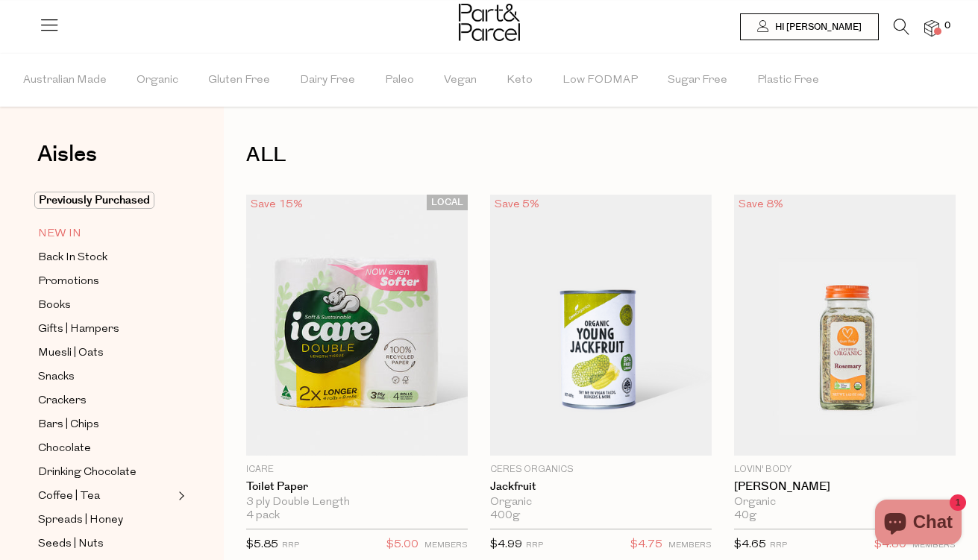 This screenshot has width=978, height=560. Describe the element at coordinates (71, 544) in the screenshot. I see `span: Seeds | Nuts` at that location.